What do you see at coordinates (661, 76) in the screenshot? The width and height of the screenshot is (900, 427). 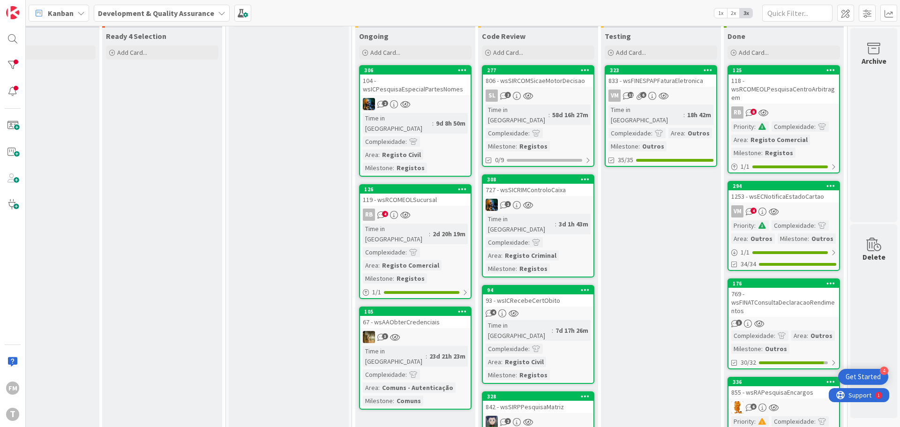 I see `div: 323833 - wsFINESPAPFaturaEletronica` at bounding box center [661, 76].